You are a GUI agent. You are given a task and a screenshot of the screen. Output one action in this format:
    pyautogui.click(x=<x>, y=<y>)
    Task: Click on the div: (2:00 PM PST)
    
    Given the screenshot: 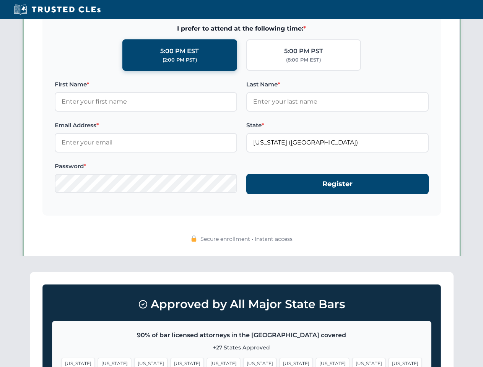 What is the action you would take?
    pyautogui.click(x=180, y=60)
    